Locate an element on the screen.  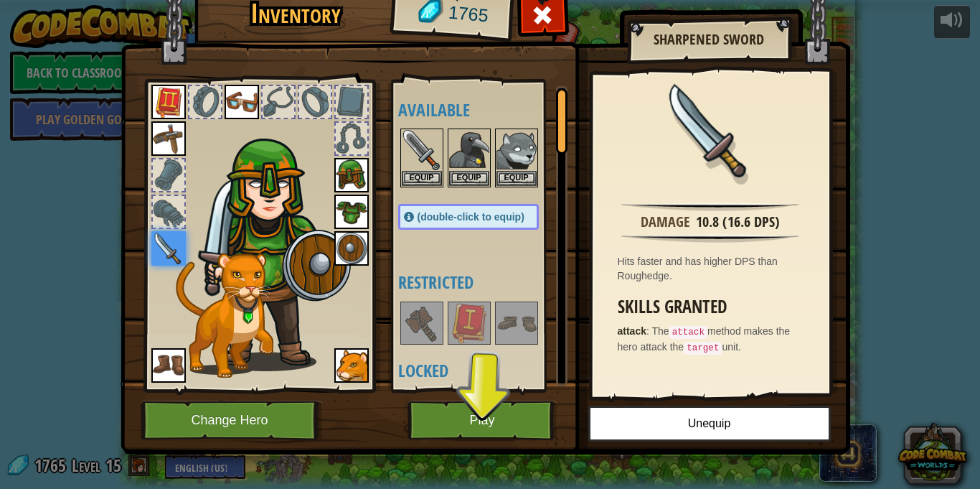
code: target is located at coordinates (703, 348).